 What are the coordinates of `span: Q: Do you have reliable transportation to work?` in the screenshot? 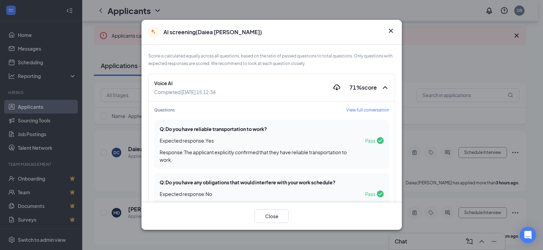 It's located at (213, 129).